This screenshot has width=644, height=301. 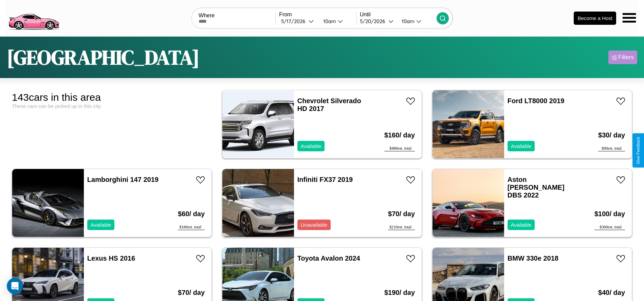 I want to click on div: Give Feedback, so click(x=638, y=150).